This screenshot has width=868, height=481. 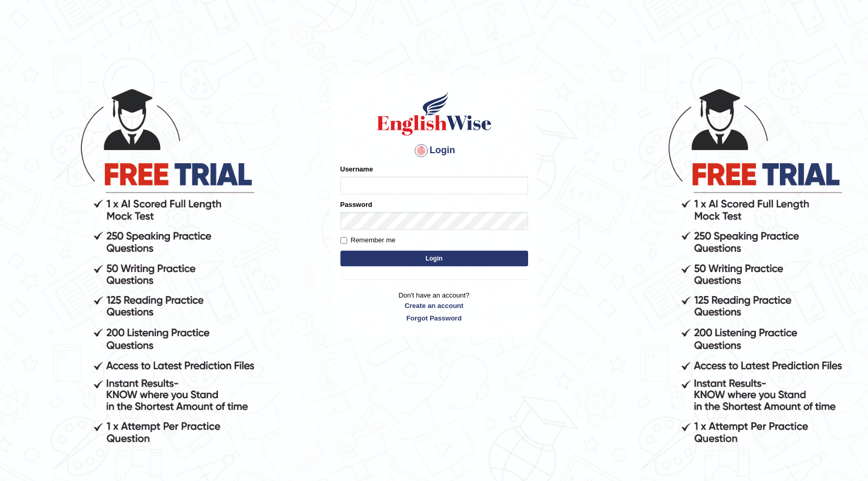 I want to click on input: Remember me, so click(x=343, y=240).